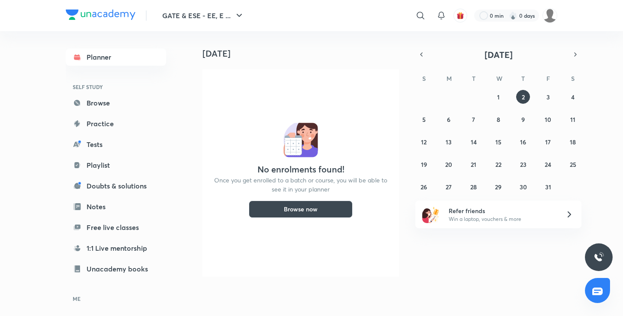  What do you see at coordinates (573, 119) in the screenshot?
I see `button: October 11, 2025` at bounding box center [573, 119].